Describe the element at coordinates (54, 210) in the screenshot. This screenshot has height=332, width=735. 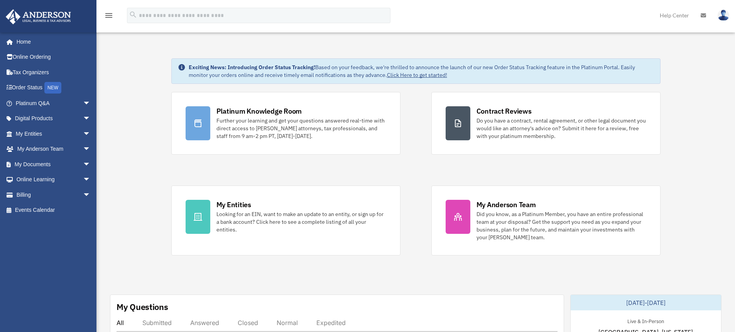
I see `a: Events Calendar` at that location.